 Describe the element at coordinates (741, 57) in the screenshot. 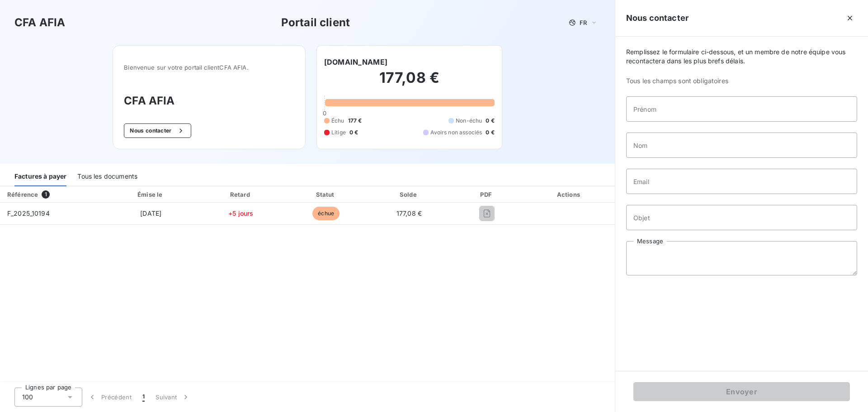

I see `span: Remplissez le formulaire ci-dessous, et un membre de notre équipe vous recontactera dans les plus...` at that location.